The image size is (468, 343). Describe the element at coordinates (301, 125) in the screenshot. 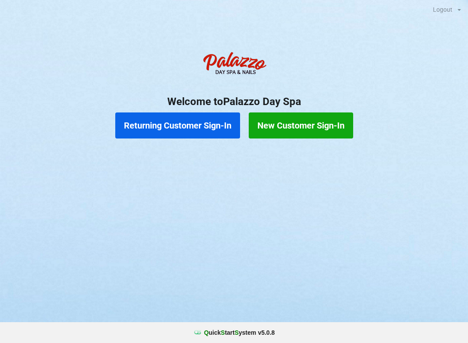

I see `button: New Customer Sign-In` at that location.